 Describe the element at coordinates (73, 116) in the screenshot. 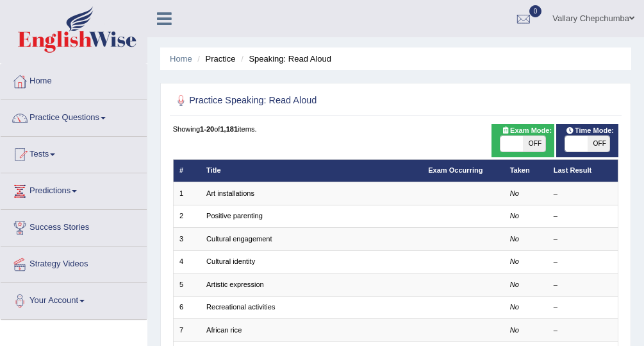

I see `a: Practice Questions` at that location.